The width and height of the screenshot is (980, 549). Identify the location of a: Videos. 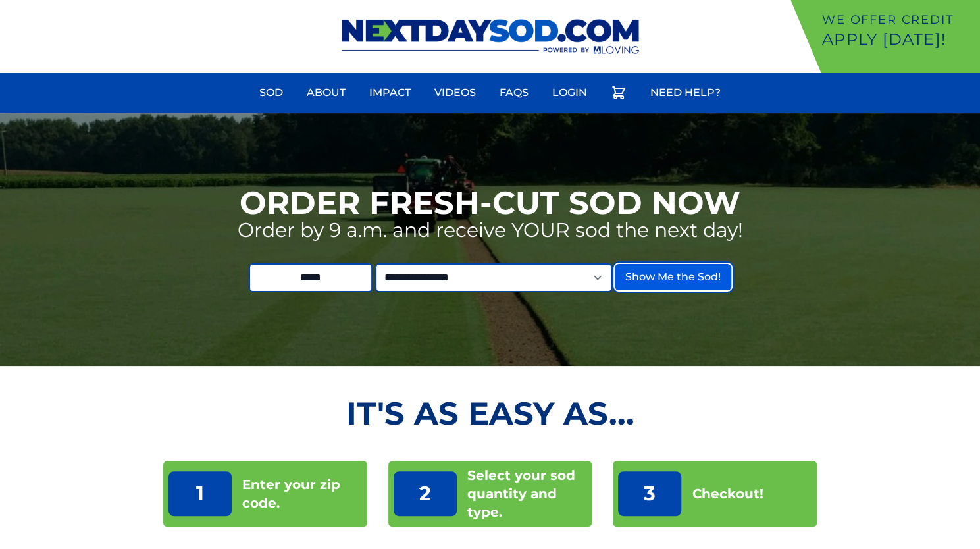
(454, 93).